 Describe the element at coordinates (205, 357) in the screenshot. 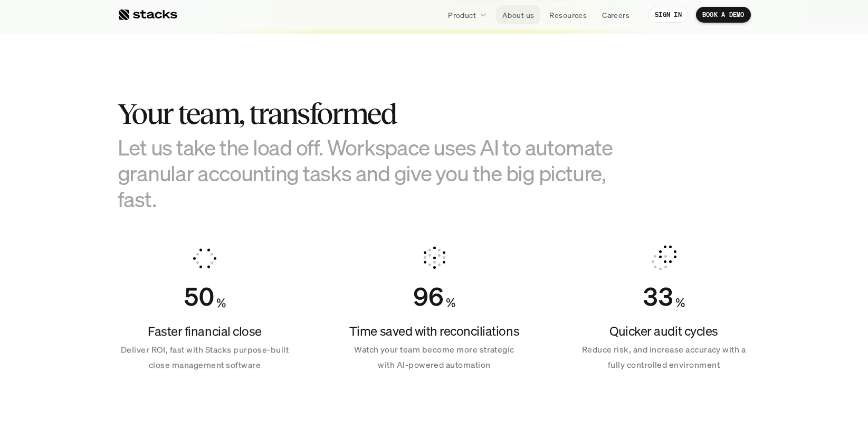

I see `p: Deliver ROI, fast with Stacks purpose-built close management software` at that location.